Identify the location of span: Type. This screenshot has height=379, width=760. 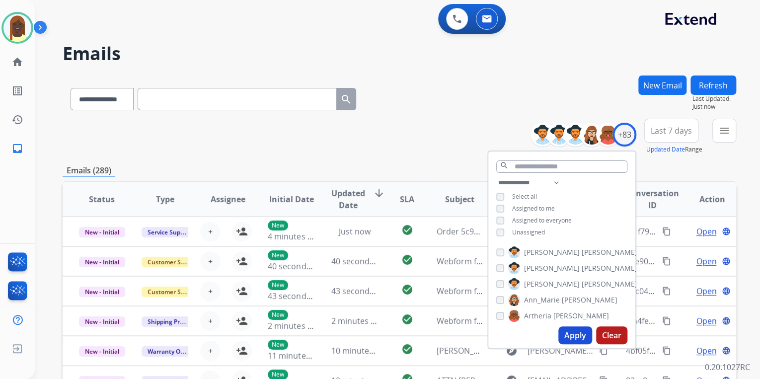
(165, 199).